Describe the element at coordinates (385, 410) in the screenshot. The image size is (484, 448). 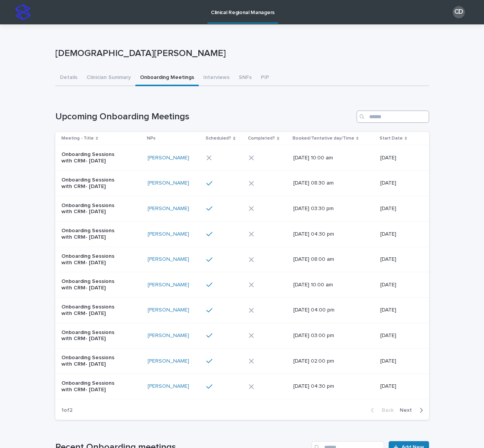
I see `span: Back` at that location.